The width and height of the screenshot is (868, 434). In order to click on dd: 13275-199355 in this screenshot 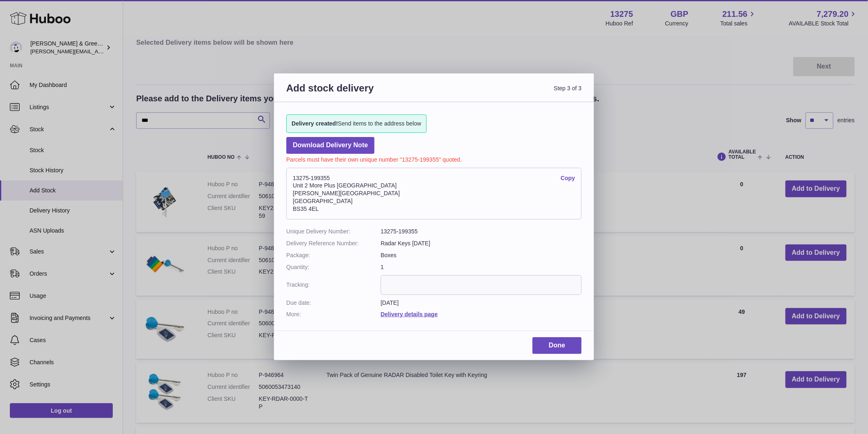, I will do `click(481, 232)`.